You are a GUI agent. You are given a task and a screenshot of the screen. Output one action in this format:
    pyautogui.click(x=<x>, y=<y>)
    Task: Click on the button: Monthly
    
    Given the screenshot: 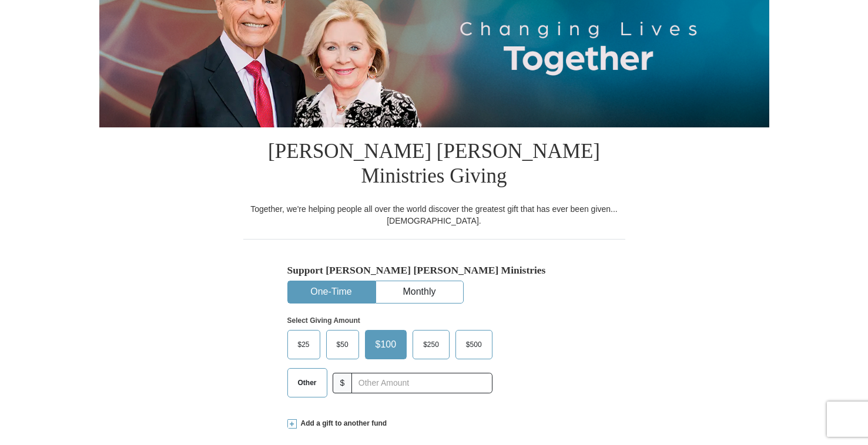 What is the action you would take?
    pyautogui.click(x=420, y=292)
    